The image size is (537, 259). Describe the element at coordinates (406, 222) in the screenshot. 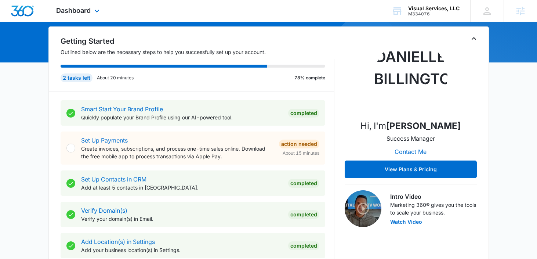

I see `button: Watch Video` at that location.